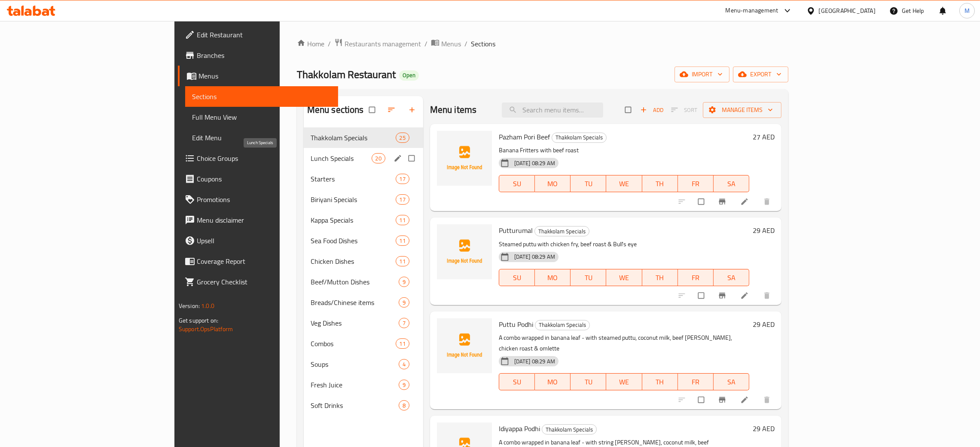 This screenshot has height=447, width=980. Describe the element at coordinates (364, 364) in the screenshot. I see `div: Soups4` at that location.